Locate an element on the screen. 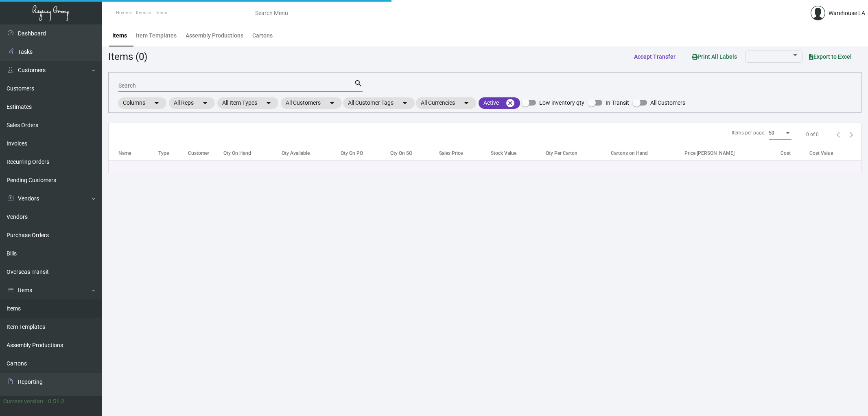 The height and width of the screenshot is (416, 868). div: Item Templates is located at coordinates (157, 36).